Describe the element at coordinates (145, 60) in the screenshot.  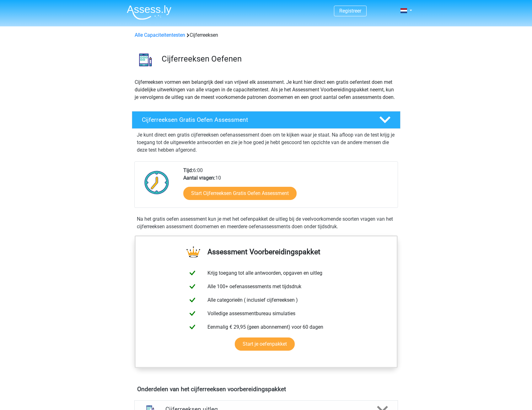
I see `img: cijferreeksen` at that location.